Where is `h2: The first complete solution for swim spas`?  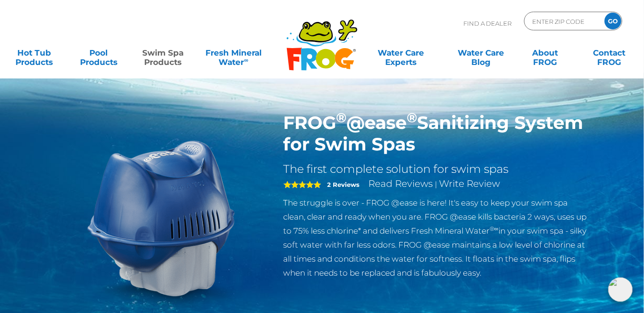 h2: The first complete solution for swim spas is located at coordinates (436, 169).